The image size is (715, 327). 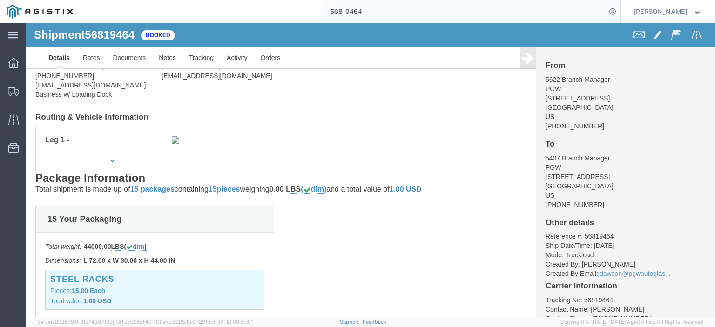 What do you see at coordinates (661, 12) in the screenshot?
I see `span: Jesse Jordan` at bounding box center [661, 12].